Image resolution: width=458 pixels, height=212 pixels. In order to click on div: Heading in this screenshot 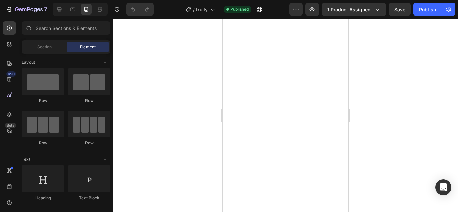, I will do `click(43, 198)`.